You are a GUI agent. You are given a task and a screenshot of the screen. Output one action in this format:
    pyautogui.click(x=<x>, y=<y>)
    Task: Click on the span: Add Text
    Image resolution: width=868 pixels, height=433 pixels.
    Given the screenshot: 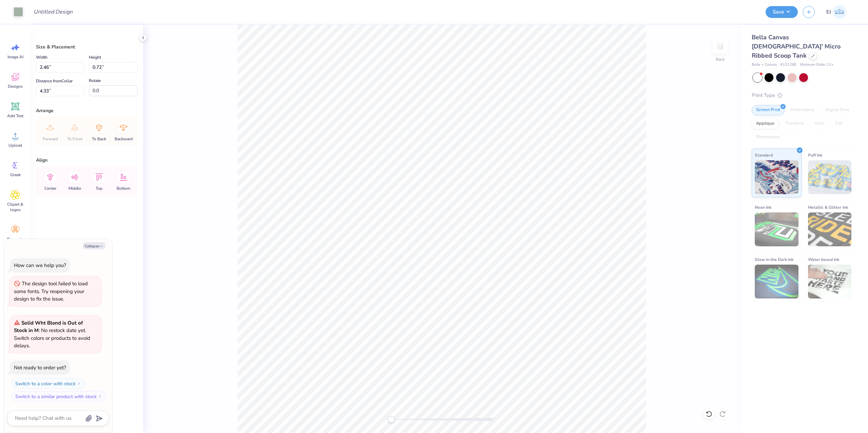 What is the action you would take?
    pyautogui.click(x=15, y=116)
    